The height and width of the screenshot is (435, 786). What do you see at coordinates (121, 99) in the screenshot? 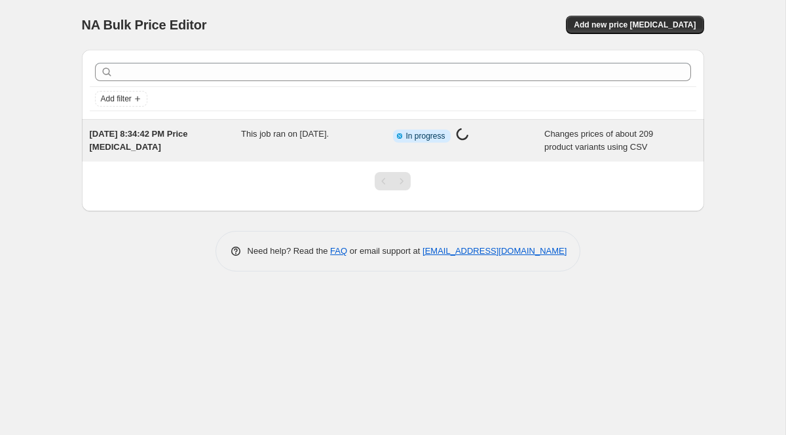
I see `button: Add filter` at bounding box center [121, 99].